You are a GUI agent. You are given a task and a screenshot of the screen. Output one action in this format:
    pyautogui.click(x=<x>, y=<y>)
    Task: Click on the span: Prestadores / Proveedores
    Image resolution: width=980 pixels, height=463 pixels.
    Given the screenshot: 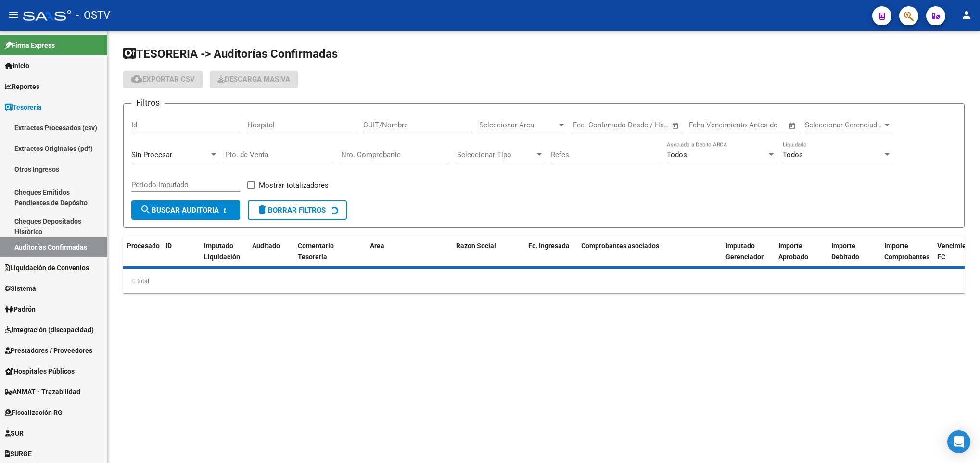 What is the action you would take?
    pyautogui.click(x=49, y=350)
    